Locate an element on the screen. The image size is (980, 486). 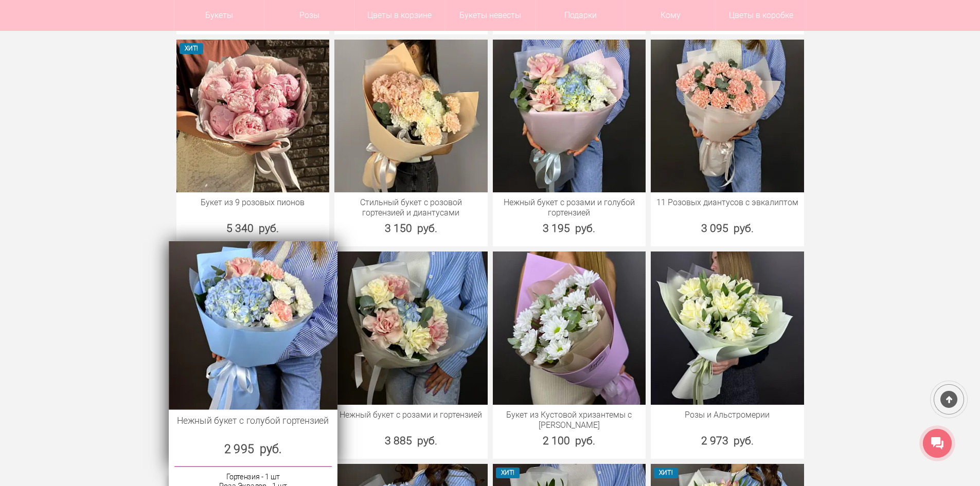
img: Стильный букет с розовой гортензией и диантусами is located at coordinates (411, 116).